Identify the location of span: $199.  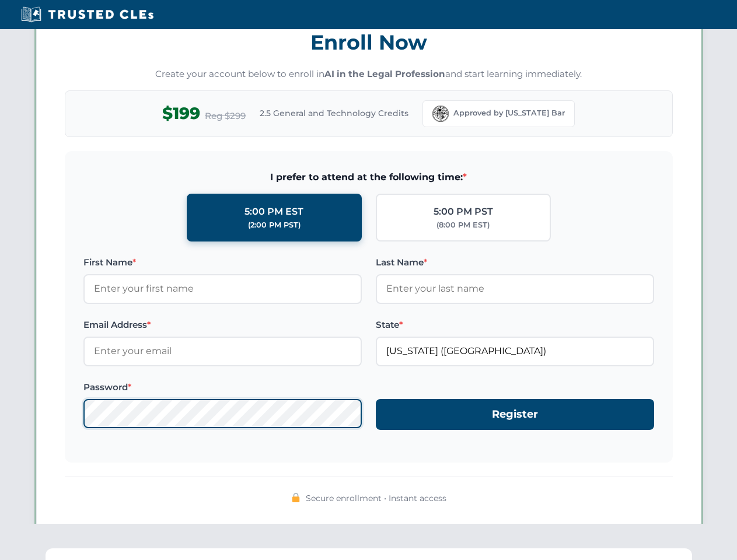
(181, 113).